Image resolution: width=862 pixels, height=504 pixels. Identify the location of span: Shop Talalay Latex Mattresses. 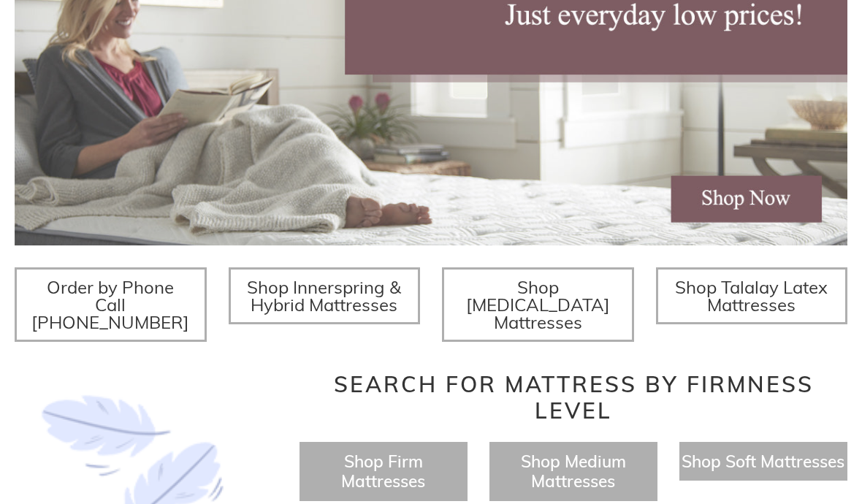
(751, 296).